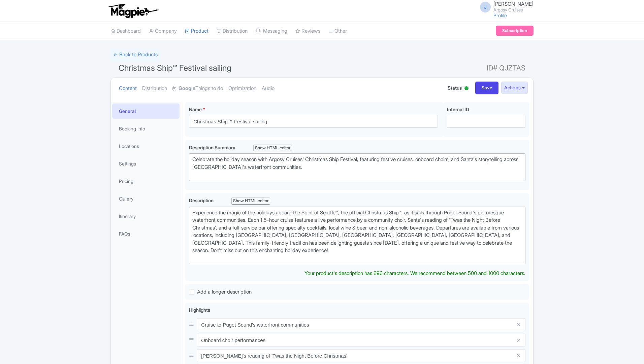 This screenshot has height=364, width=644. I want to click on div: Experience the magic of the holidays aboard the Spirit of Seattle™, the official Christmas Ship™,..., so click(357, 235).